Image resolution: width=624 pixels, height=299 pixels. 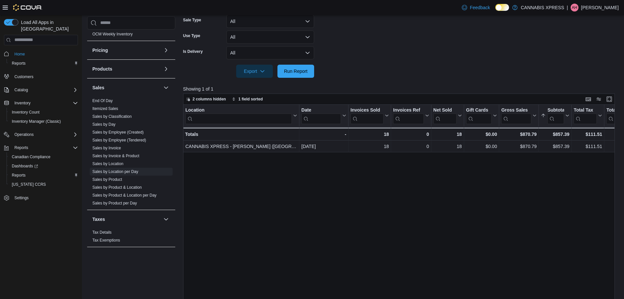 I want to click on span: Washington CCRS, so click(x=44, y=184).